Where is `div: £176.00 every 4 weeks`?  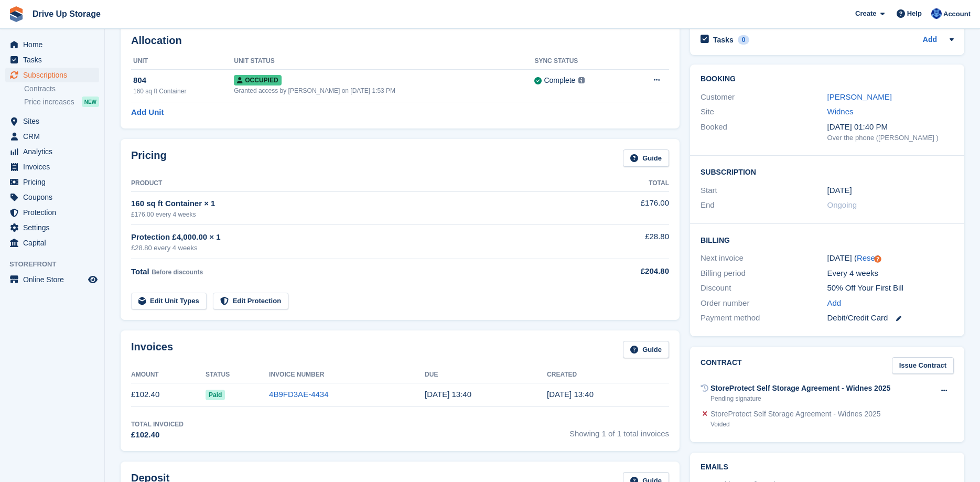 div: £176.00 every 4 weeks is located at coordinates (359, 215).